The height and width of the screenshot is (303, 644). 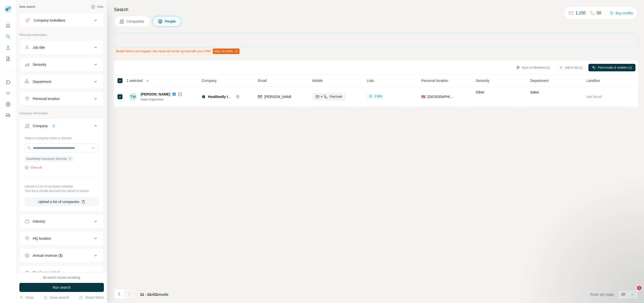 I want to click on button: Map my fields, so click(x=226, y=51).